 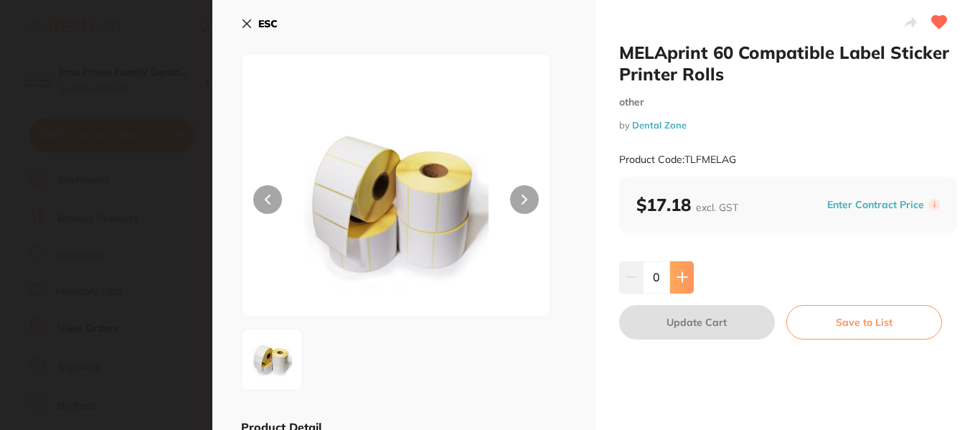 What do you see at coordinates (788, 102) in the screenshot?
I see `small: other` at bounding box center [788, 102].